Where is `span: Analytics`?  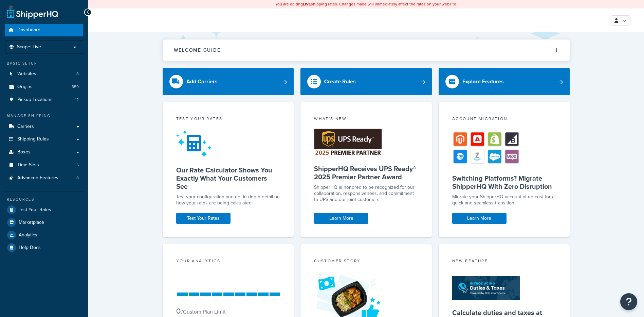 span: Analytics is located at coordinates (28, 235).